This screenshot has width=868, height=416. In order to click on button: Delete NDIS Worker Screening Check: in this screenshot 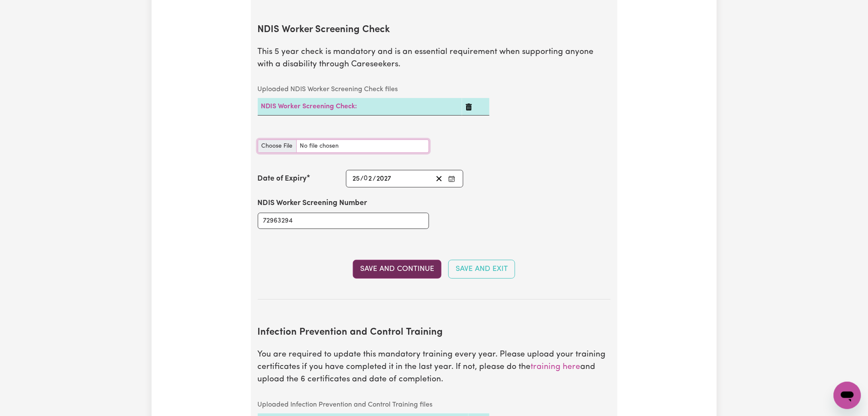, I will do `click(469, 106)`.